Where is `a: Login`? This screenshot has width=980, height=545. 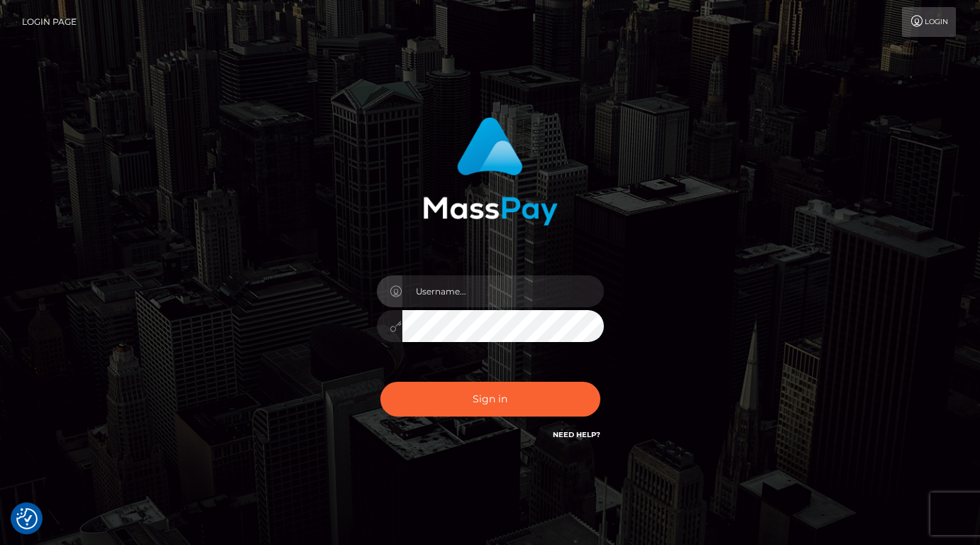
a: Login is located at coordinates (928, 22).